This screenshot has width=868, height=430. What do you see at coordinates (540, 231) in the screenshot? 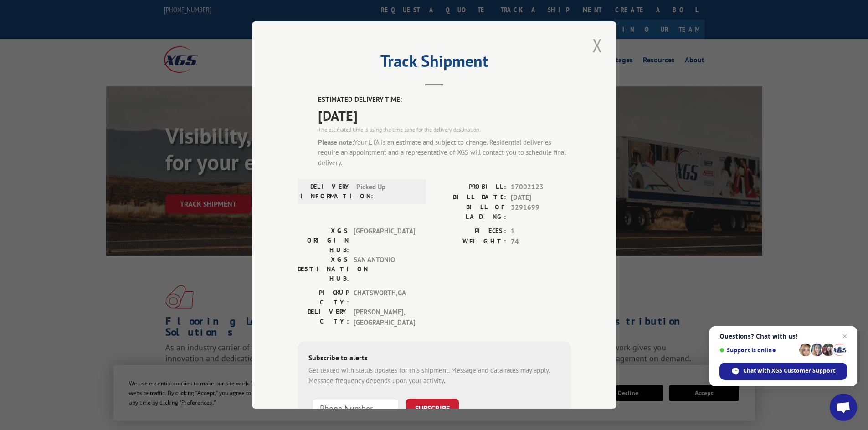
I see `span: 1` at bounding box center [540, 231].